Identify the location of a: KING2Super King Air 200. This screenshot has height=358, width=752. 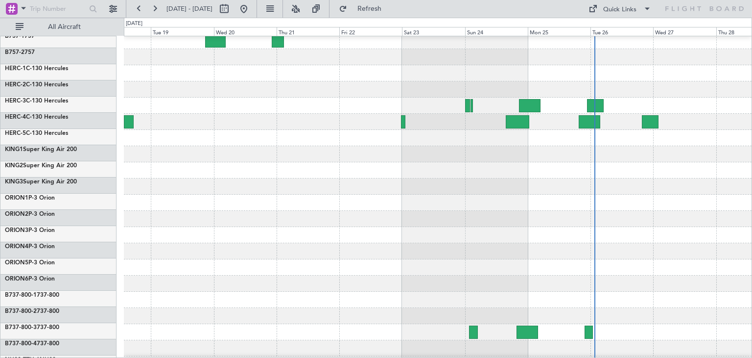
(41, 166).